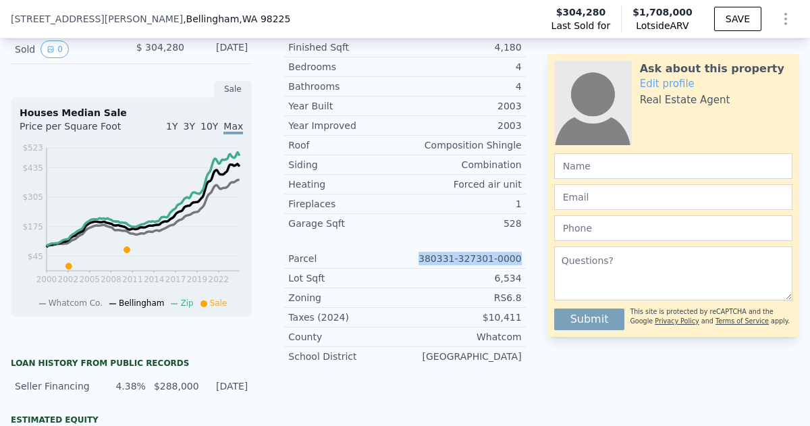 This screenshot has width=810, height=426. I want to click on tspan: $435, so click(32, 168).